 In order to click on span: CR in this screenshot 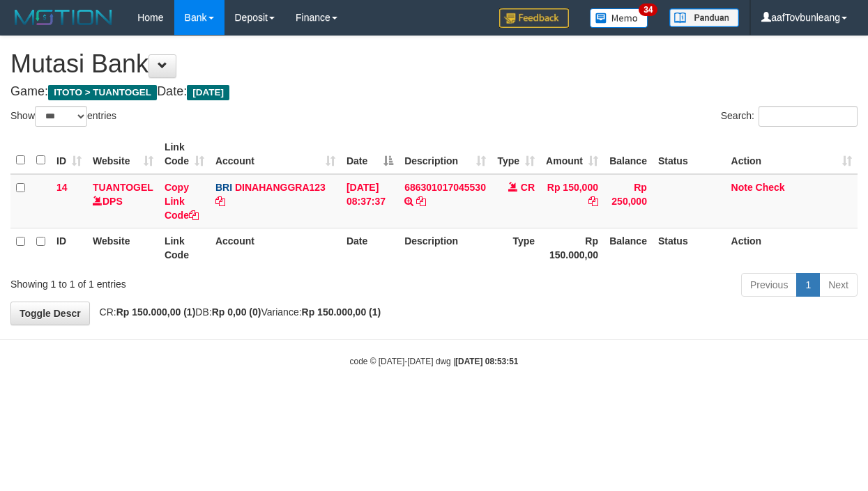, I will do `click(527, 187)`.